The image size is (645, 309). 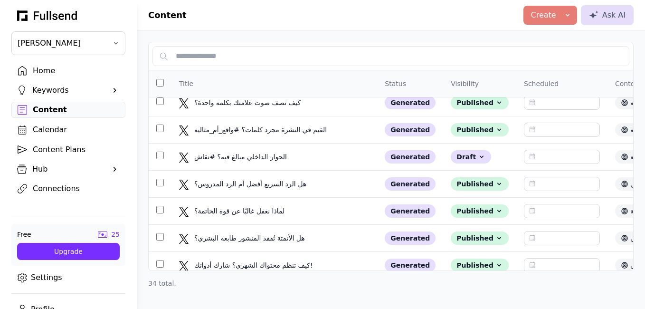 I want to click on h1: Content, so click(x=167, y=15).